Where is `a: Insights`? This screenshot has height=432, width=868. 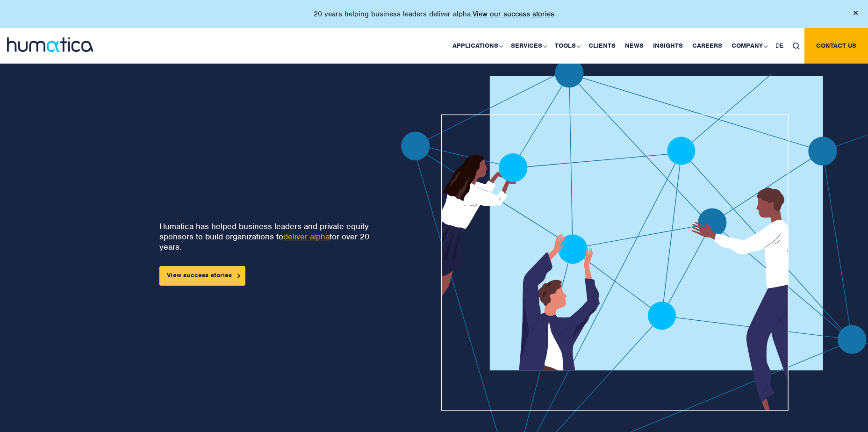 a: Insights is located at coordinates (668, 46).